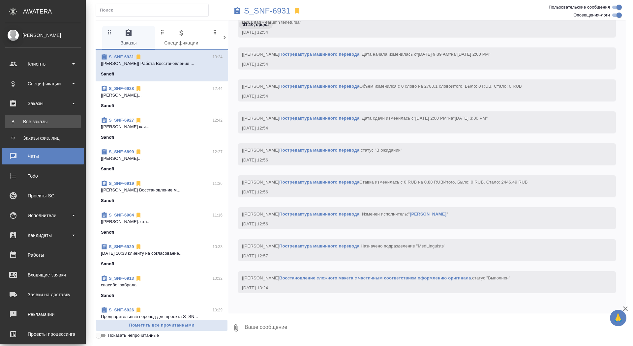  Describe the element at coordinates (121, 152) in the screenshot. I see `a: S_SNF-6899` at that location.